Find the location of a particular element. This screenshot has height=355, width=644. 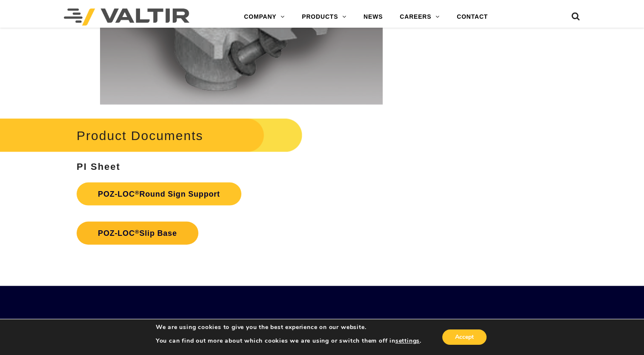

a: CAREERS is located at coordinates (420, 17).